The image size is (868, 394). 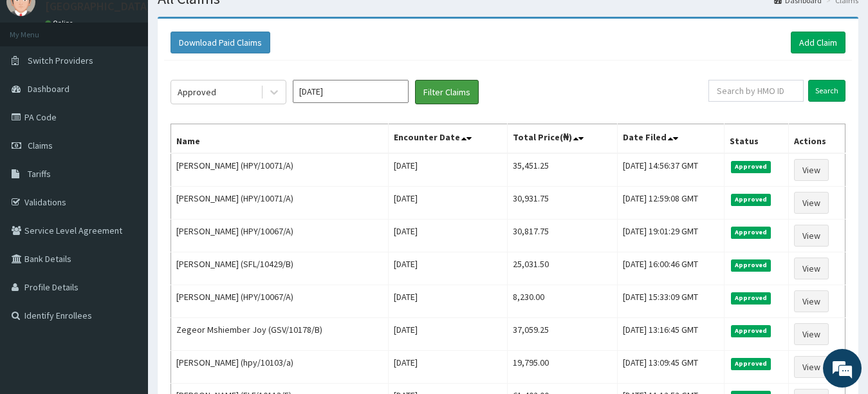 I want to click on th: Name, so click(x=280, y=139).